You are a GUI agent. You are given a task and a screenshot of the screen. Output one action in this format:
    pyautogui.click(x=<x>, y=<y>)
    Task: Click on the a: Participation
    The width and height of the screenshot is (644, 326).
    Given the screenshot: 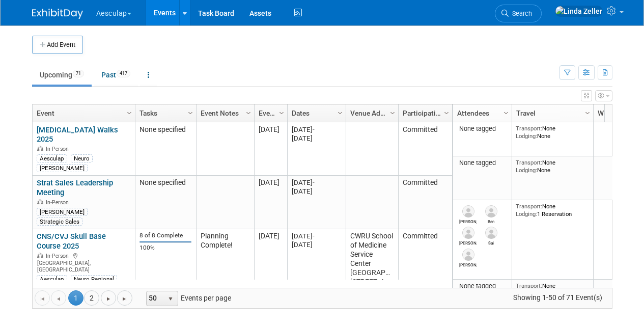 What is the action you would take?
    pyautogui.click(x=425, y=113)
    